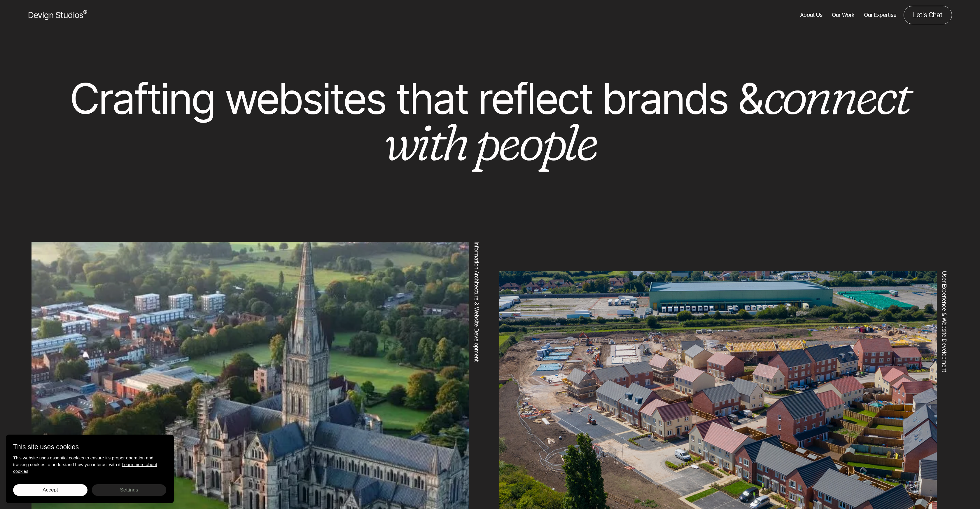 The image size is (980, 509). I want to click on span: User Experience & Website Development, so click(944, 321).